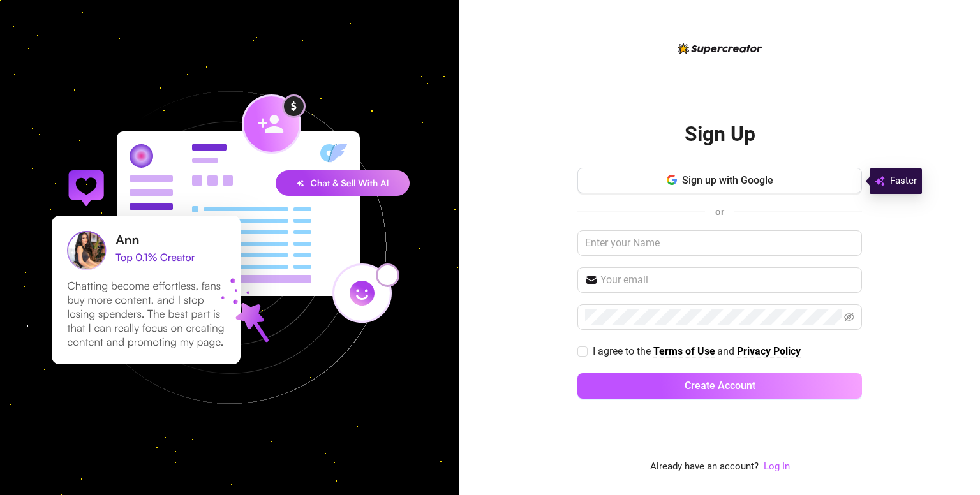 The image size is (980, 495). Describe the element at coordinates (769, 351) in the screenshot. I see `strong: Privacy Policy` at that location.